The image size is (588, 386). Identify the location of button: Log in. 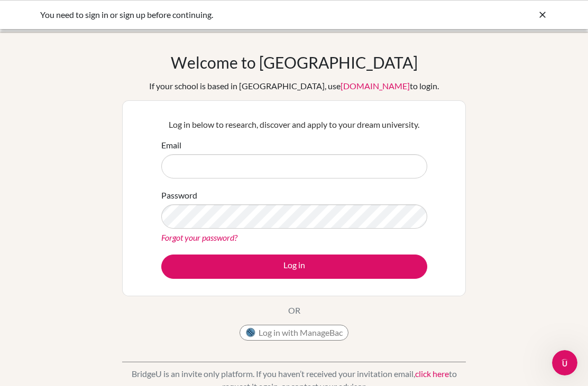
(294, 267).